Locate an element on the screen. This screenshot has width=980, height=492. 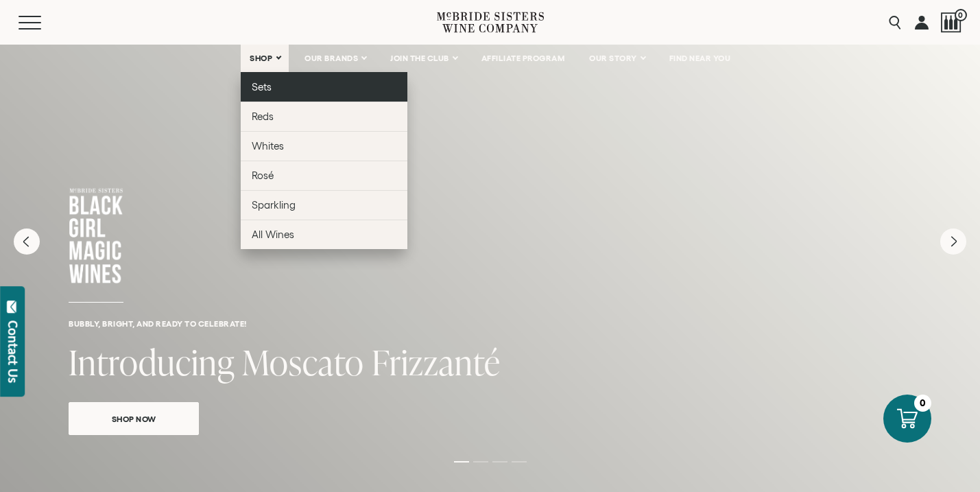
button: Previous is located at coordinates (27, 242).